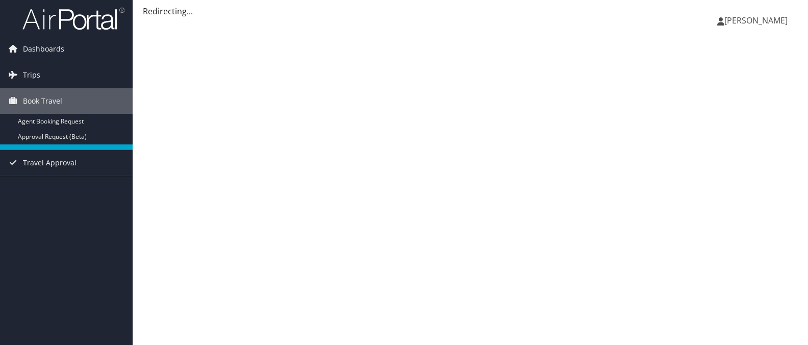 Image resolution: width=808 pixels, height=345 pixels. What do you see at coordinates (42, 101) in the screenshot?
I see `span: Book Travel` at bounding box center [42, 101].